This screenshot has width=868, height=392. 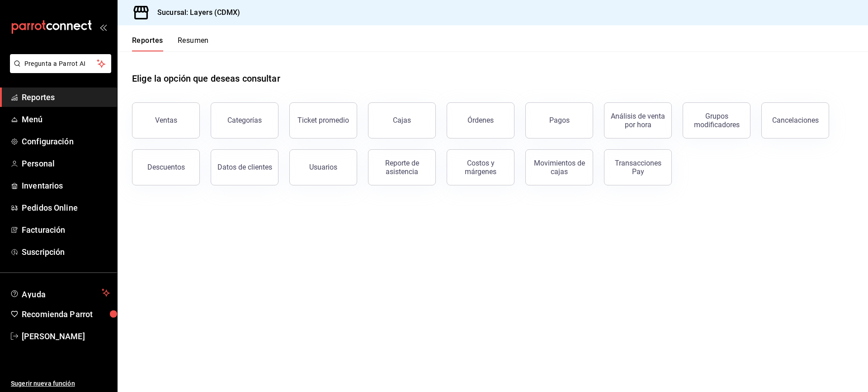 What do you see at coordinates (147, 44) in the screenshot?
I see `button: Reportes` at bounding box center [147, 44].